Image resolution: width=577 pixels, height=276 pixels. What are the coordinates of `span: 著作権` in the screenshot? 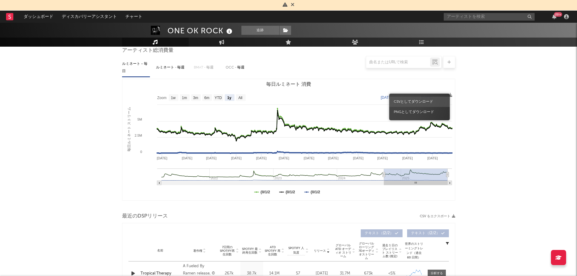 It's located at (198, 251).